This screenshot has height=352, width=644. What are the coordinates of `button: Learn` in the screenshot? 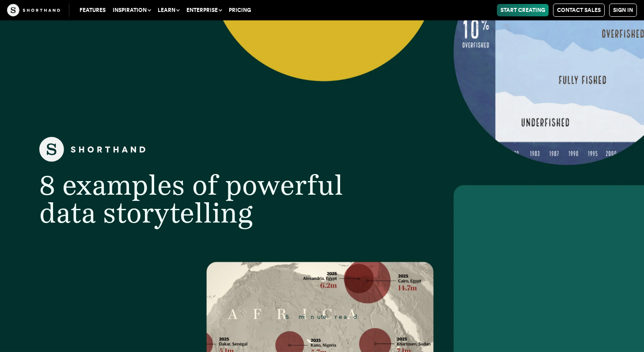 It's located at (168, 10).